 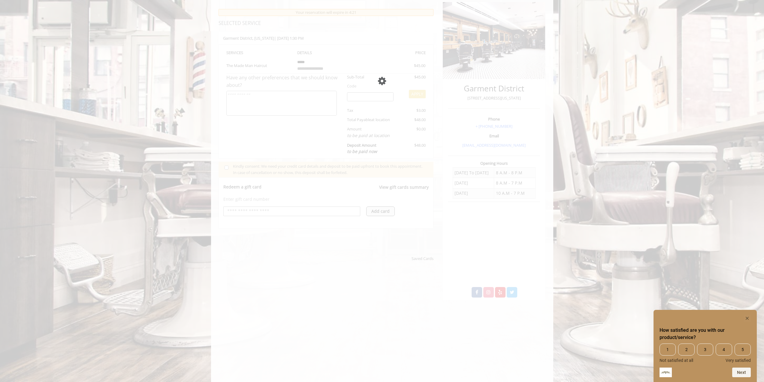 I want to click on span: 3, so click(x=706, y=349).